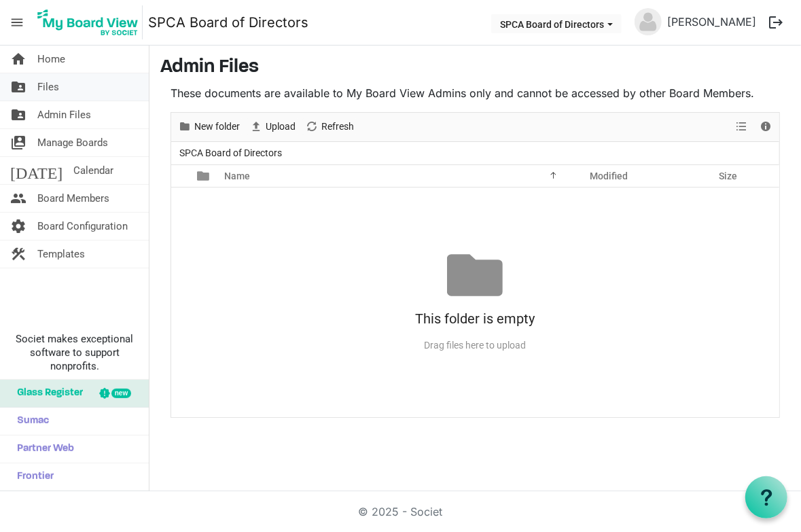 The image size is (801, 532). Describe the element at coordinates (51, 60) in the screenshot. I see `span: Home` at that location.